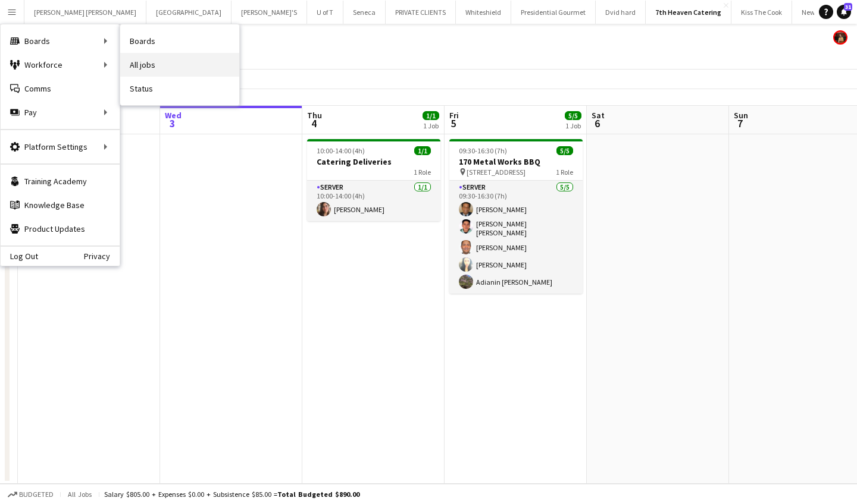  Describe the element at coordinates (60, 147) in the screenshot. I see `div: Platform Settings` at that location.